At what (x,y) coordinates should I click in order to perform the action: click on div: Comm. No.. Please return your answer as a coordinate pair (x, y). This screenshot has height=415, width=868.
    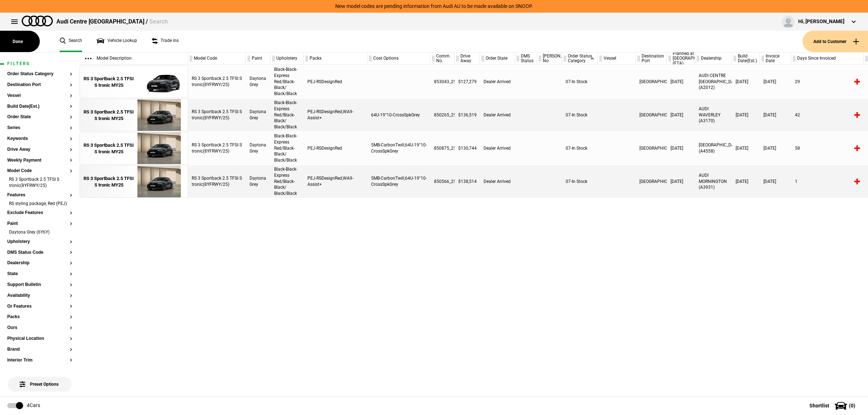
    Looking at the image, I should click on (442, 58).